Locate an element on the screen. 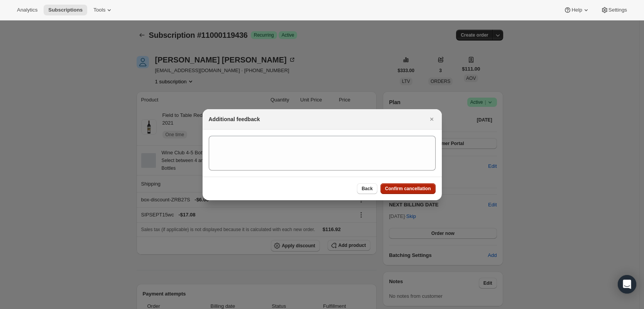 Image resolution: width=644 pixels, height=309 pixels. button: Close is located at coordinates (432, 119).